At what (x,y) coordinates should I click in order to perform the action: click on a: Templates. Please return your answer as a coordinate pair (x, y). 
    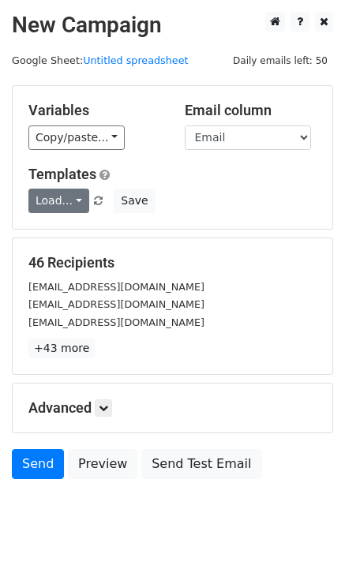
    Looking at the image, I should click on (62, 174).